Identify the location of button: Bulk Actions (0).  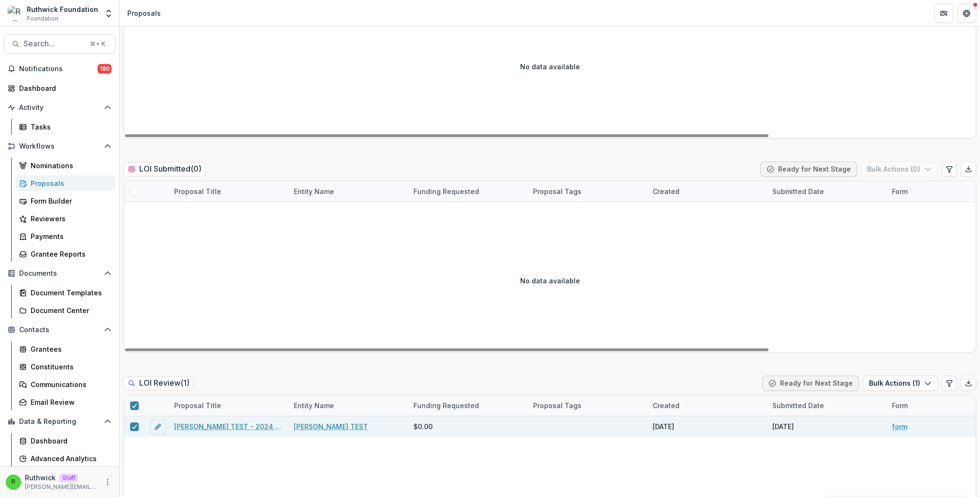
(899, 169).